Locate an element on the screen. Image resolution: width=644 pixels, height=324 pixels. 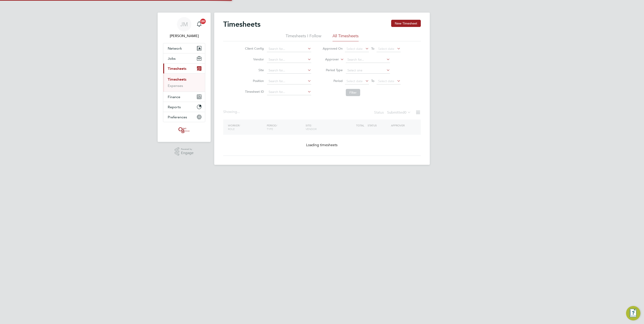
button: Timesheets is located at coordinates (184, 69).